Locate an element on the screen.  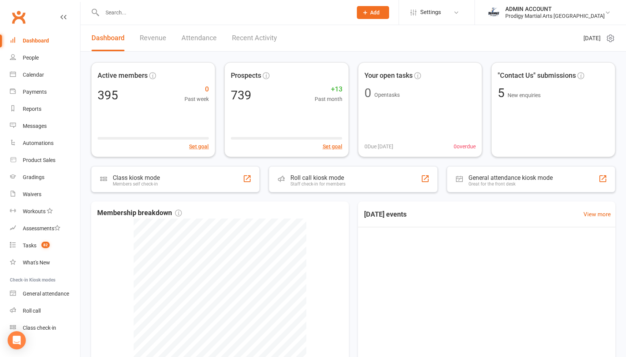
div: Calendar is located at coordinates (33, 75).